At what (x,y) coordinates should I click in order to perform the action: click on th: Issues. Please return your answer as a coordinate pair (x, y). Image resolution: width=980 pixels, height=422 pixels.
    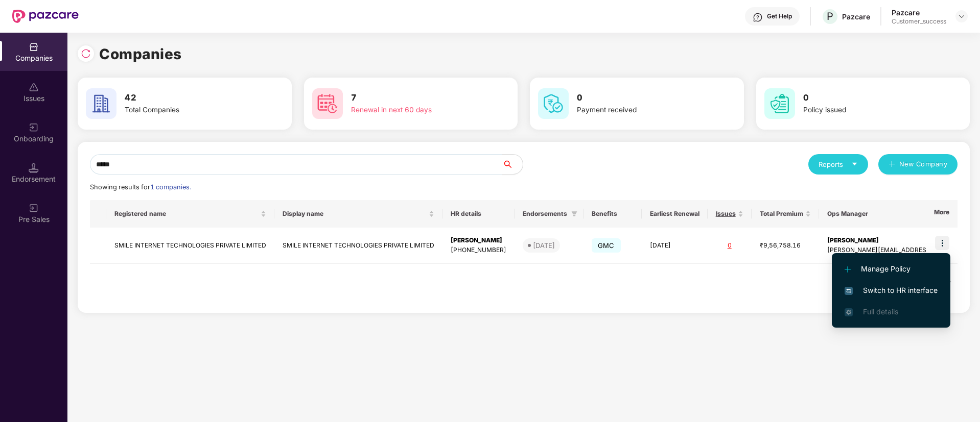
    Looking at the image, I should click on (730, 214).